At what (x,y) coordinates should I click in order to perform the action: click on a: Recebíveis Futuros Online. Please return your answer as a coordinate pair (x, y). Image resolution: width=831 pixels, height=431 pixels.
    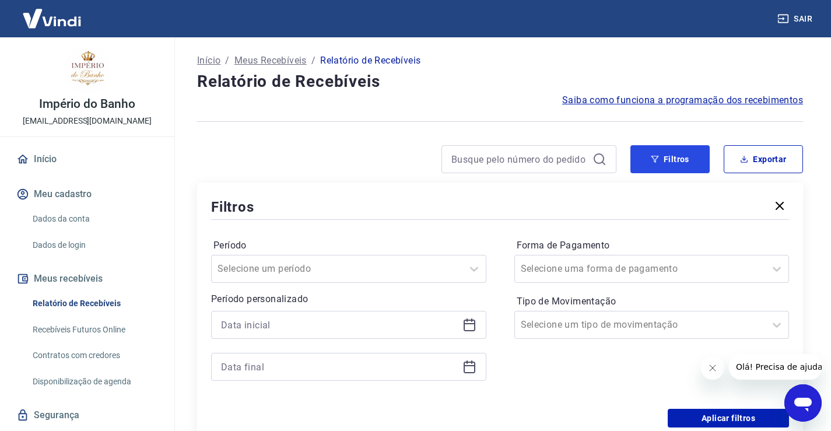
    Looking at the image, I should click on (94, 329).